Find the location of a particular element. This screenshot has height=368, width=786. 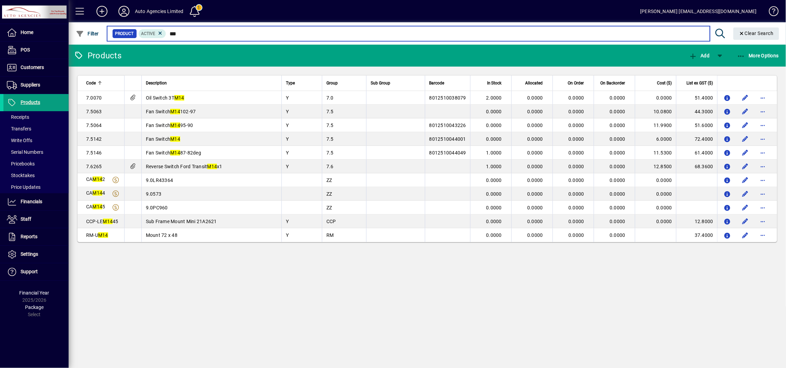

span: Fan Switch 87-82deg is located at coordinates (173, 153).